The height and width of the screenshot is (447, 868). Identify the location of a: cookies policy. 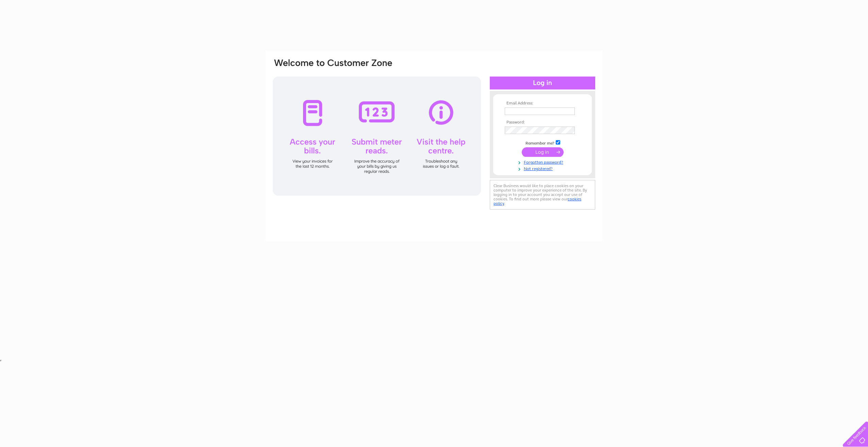
(537, 201).